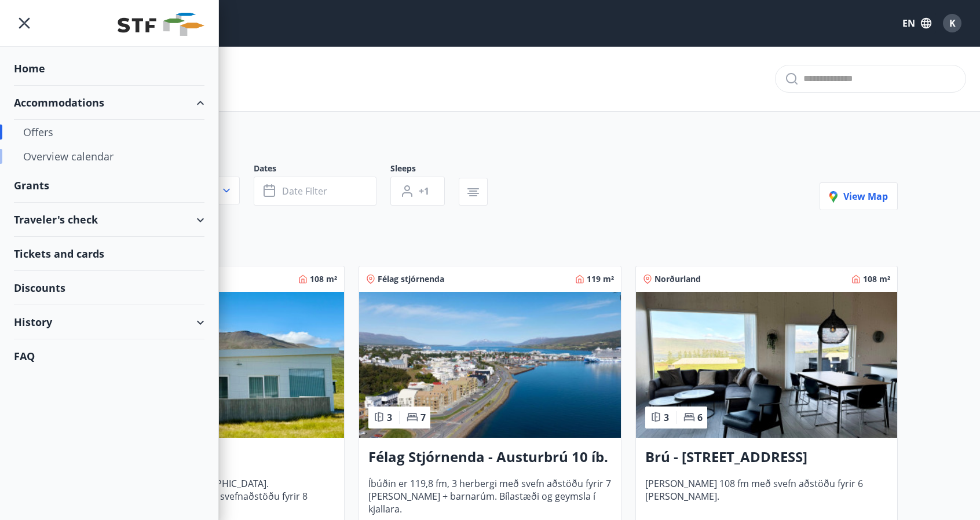  Describe the element at coordinates (489, 457) in the screenshot. I see `h3: Félag Stjórnenda - Austurbrú 10 íb. 201` at that location.